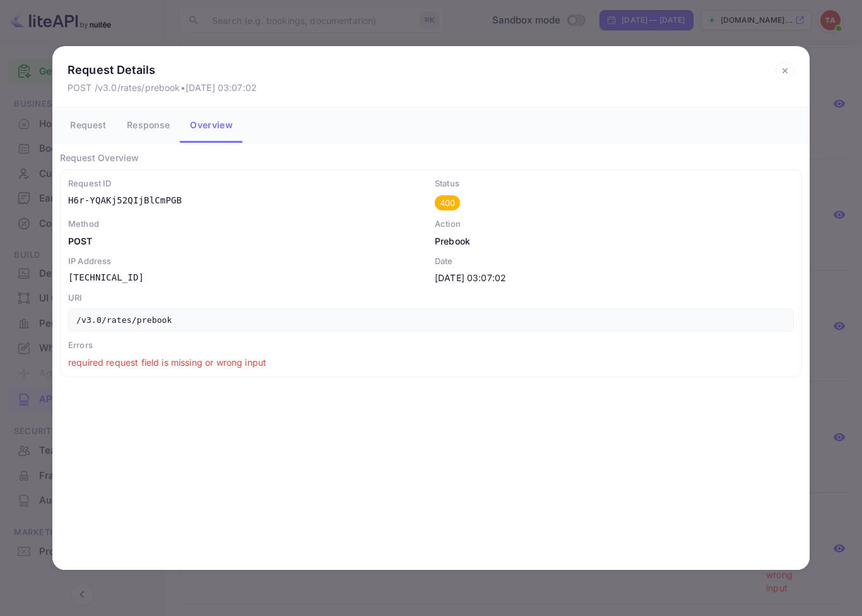 This screenshot has width=862, height=616. I want to click on p: Errors, so click(431, 345).